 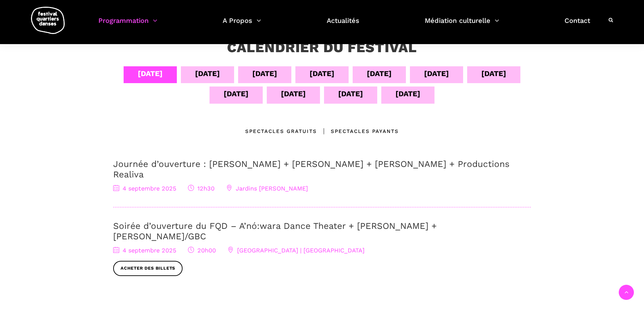 What do you see at coordinates (48, 20) in the screenshot?
I see `img: logo-fqd-med` at bounding box center [48, 20].